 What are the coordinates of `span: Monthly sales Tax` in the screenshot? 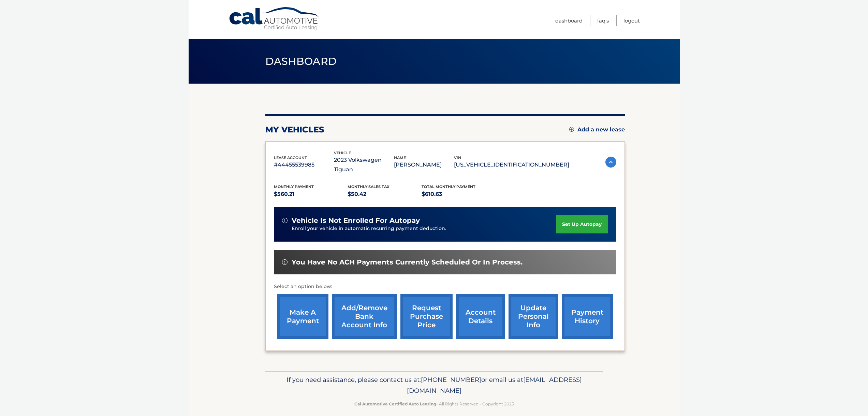 It's located at (368, 187).